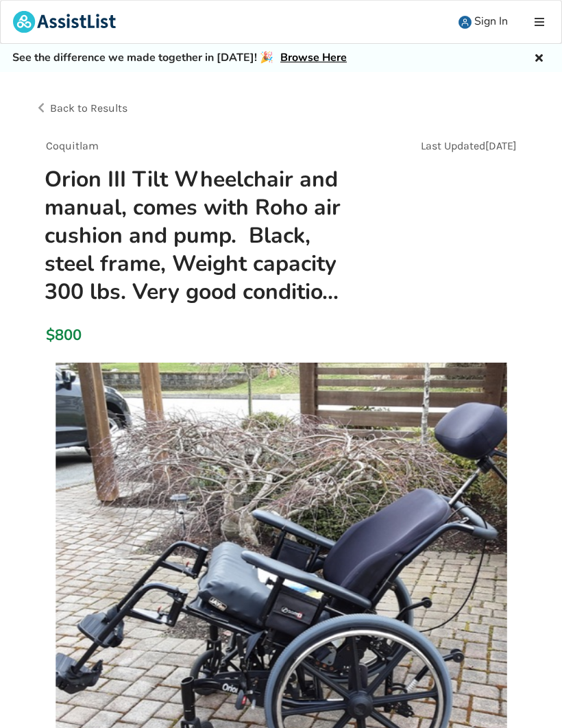 The width and height of the screenshot is (562, 728). What do you see at coordinates (72, 145) in the screenshot?
I see `span: Coquitlam` at bounding box center [72, 145].